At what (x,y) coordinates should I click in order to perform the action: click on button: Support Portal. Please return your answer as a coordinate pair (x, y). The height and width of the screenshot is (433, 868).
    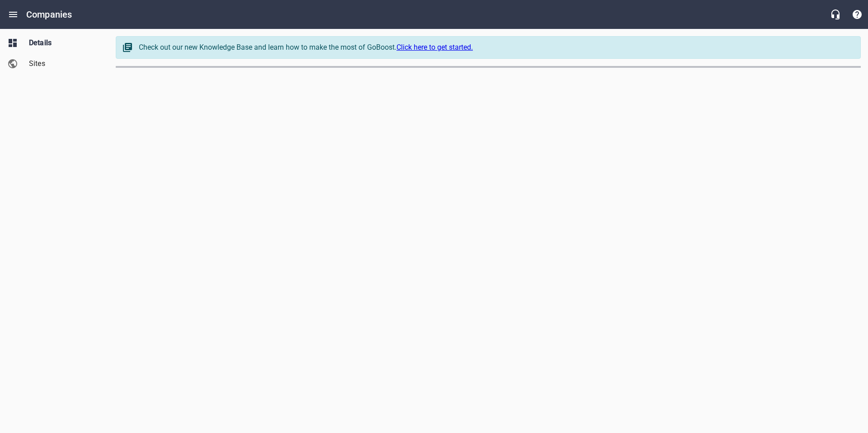
    Looking at the image, I should click on (857, 15).